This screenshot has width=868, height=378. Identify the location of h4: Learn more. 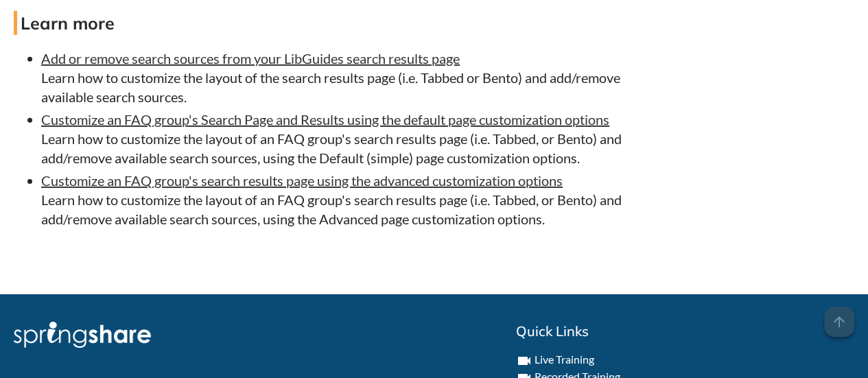
(324, 23).